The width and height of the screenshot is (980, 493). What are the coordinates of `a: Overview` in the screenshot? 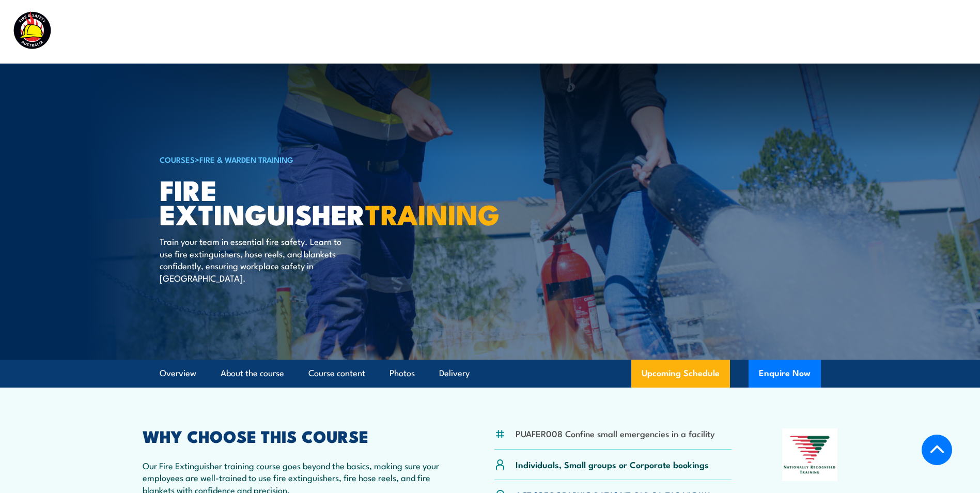 It's located at (178, 373).